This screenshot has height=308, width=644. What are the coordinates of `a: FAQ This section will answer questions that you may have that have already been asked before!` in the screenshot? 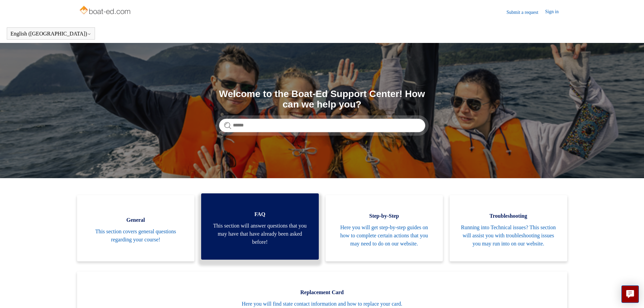 It's located at (260, 227).